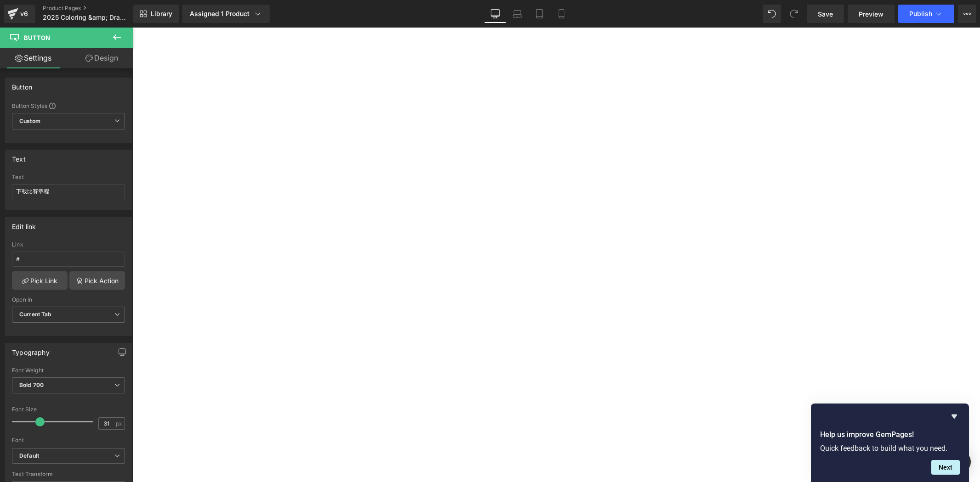  What do you see at coordinates (95, 8) in the screenshot?
I see `a: Product Pages` at bounding box center [95, 8].